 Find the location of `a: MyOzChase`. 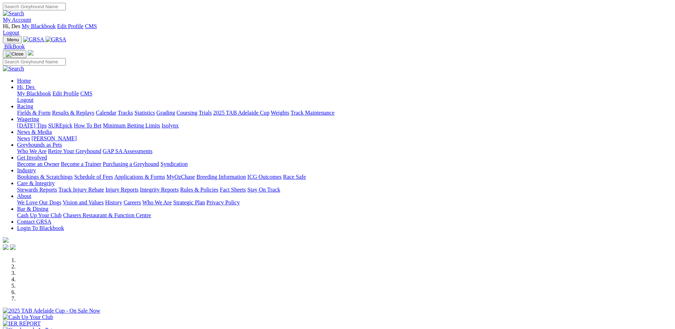

a: MyOzChase is located at coordinates (181, 177).